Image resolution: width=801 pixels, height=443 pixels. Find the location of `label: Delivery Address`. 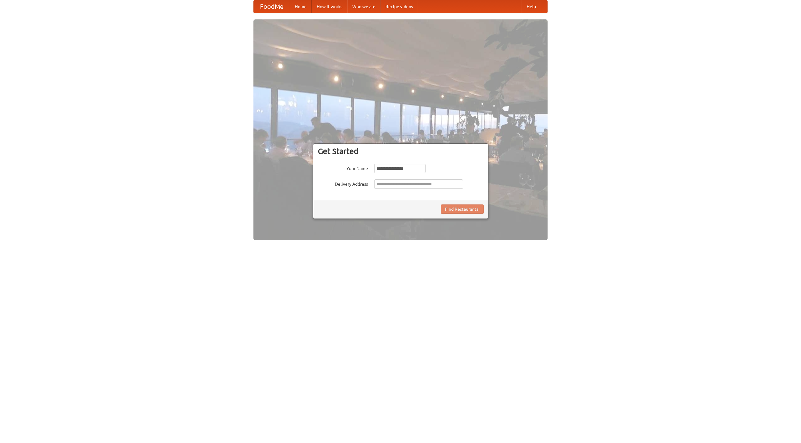

label: Delivery Address is located at coordinates (343, 183).